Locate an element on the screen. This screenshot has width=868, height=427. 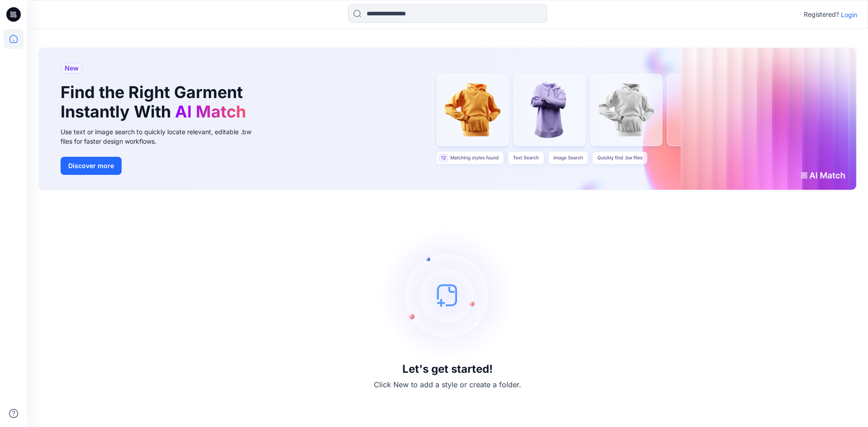
span: AI Match is located at coordinates (210, 112).